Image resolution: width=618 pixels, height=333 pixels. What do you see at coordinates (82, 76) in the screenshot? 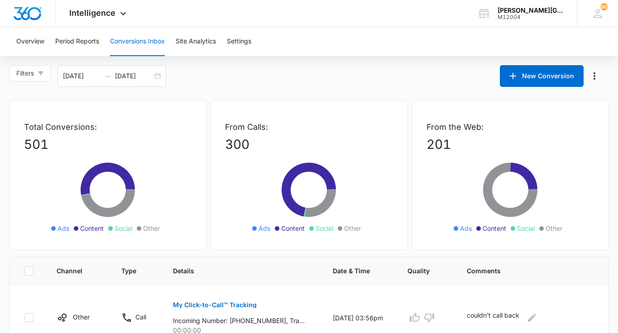
I see `input: Start date` at bounding box center [82, 76].